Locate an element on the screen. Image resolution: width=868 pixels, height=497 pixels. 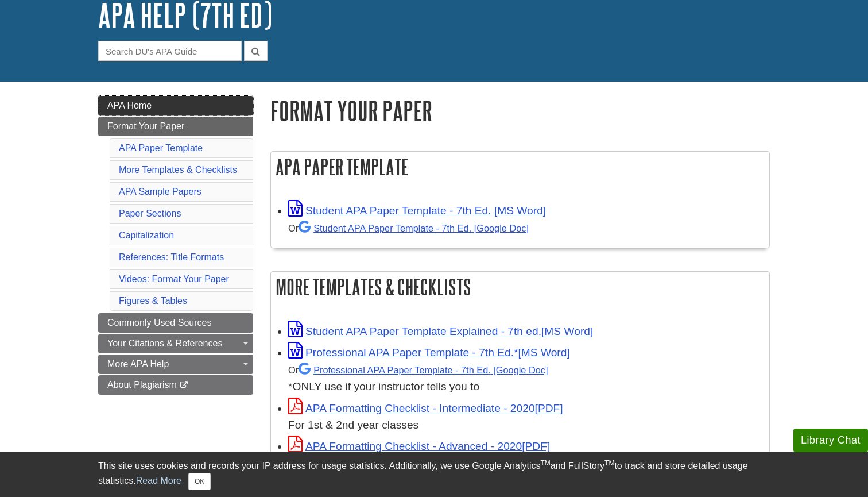
span: Format Your Paper is located at coordinates (145, 125).